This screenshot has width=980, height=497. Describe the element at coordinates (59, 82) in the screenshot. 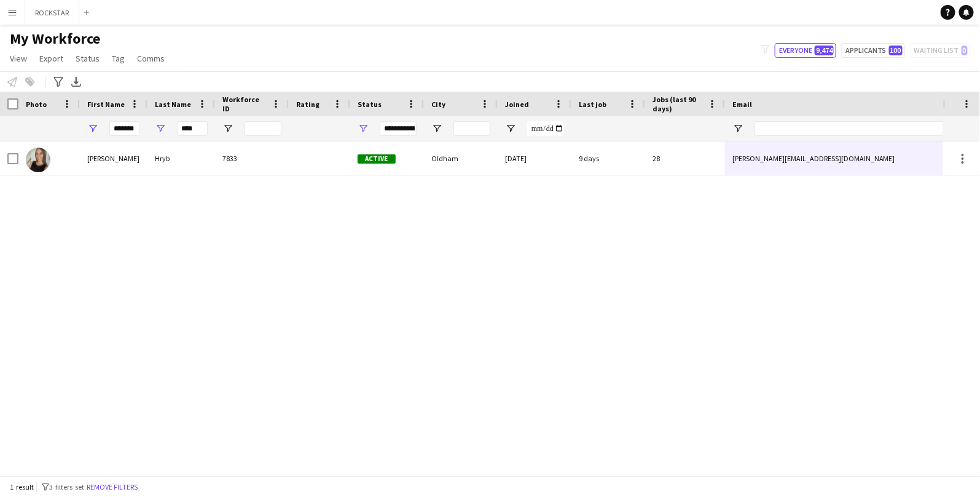

I see `app-action-btn: Advanced filters` at that location.